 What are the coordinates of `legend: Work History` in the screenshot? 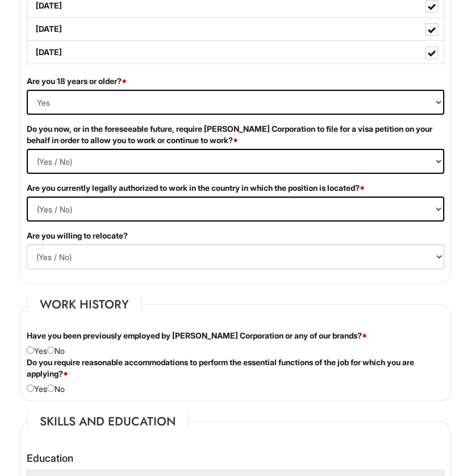 It's located at (84, 304).